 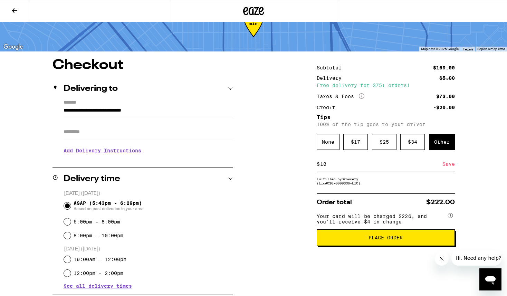 I want to click on div: $73.00, so click(x=445, y=96).